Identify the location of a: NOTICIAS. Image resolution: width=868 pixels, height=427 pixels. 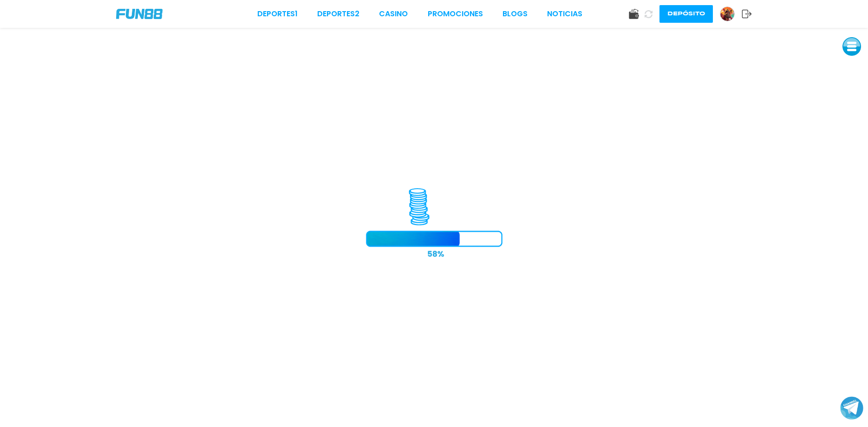
(565, 14).